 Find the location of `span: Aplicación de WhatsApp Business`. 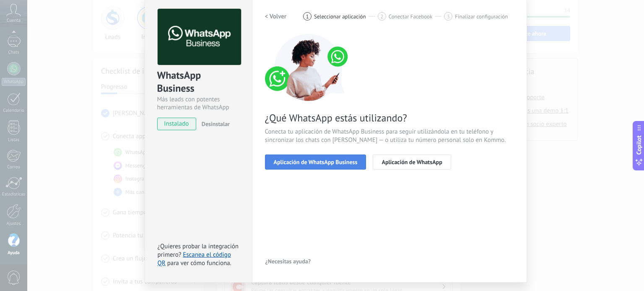

span: Aplicación de WhatsApp Business is located at coordinates (315, 162).